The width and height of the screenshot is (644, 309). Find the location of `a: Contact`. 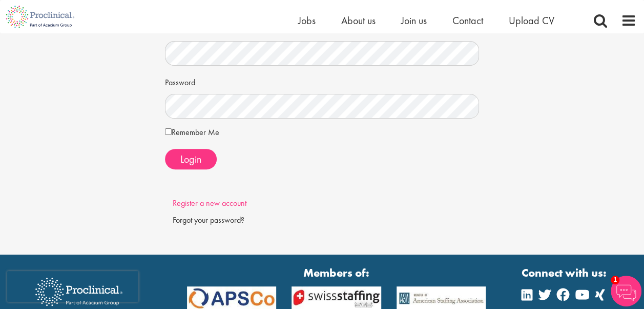

a: Contact is located at coordinates (468, 21).